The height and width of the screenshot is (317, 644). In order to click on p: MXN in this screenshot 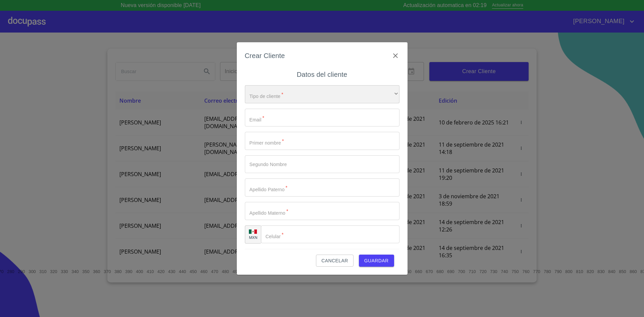, I will do `click(253, 237)`.